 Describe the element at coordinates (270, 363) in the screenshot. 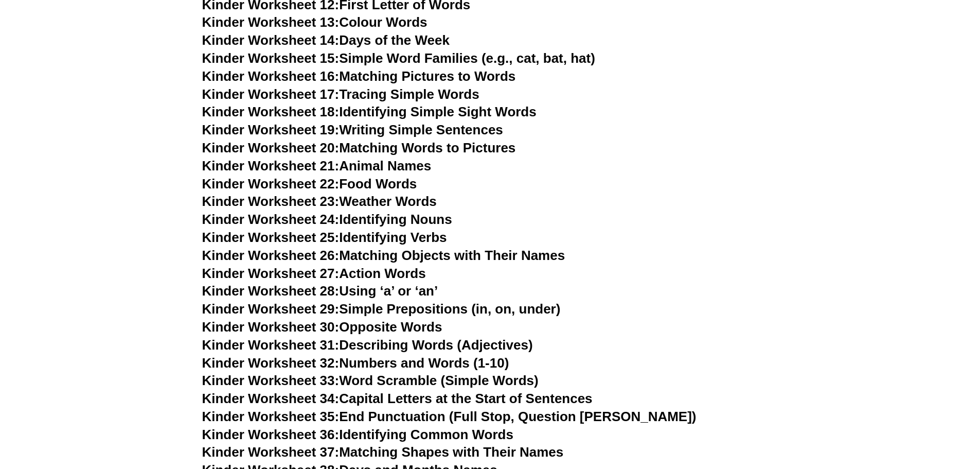

I see `span: Kinder Worksheet 32:` at that location.